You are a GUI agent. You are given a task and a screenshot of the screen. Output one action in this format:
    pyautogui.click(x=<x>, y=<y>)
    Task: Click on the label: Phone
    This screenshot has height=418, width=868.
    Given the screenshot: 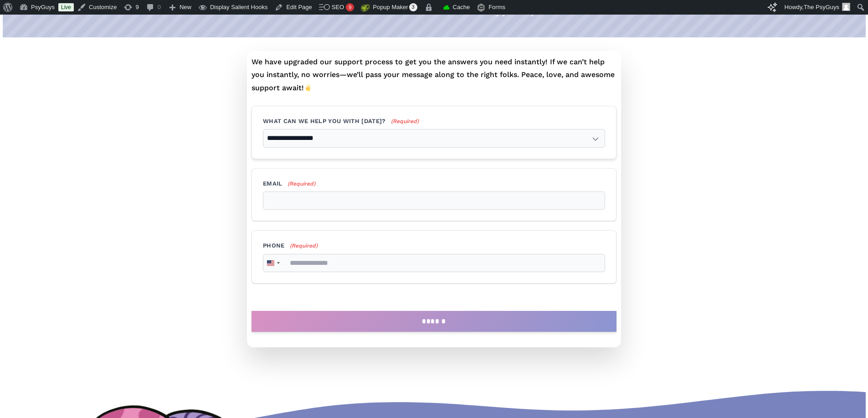 What is the action you would take?
    pyautogui.click(x=434, y=246)
    